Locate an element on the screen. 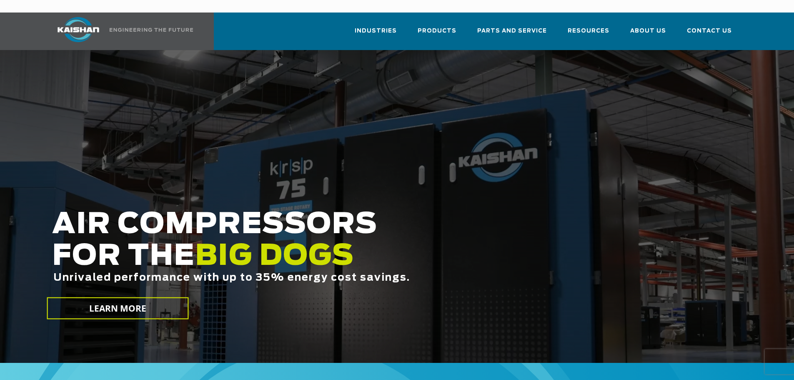 The width and height of the screenshot is (794, 380). a: Kaishan USA is located at coordinates (121, 31).